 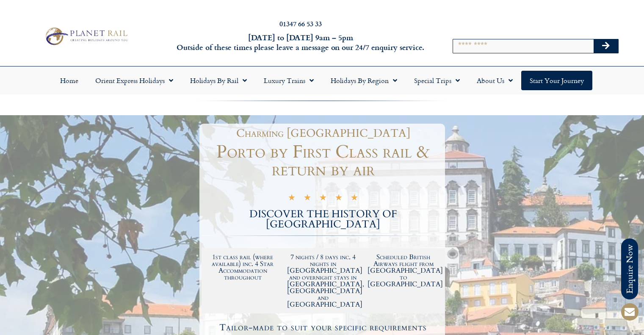 What do you see at coordinates (364, 81) in the screenshot?
I see `a: Holidays by Region` at bounding box center [364, 81].